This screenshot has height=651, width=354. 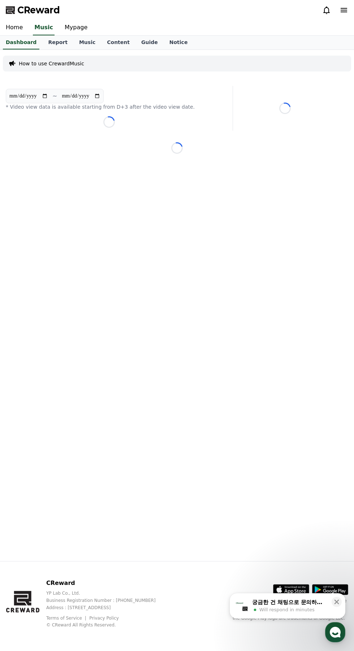 I want to click on a: Privacy Policy, so click(x=104, y=618).